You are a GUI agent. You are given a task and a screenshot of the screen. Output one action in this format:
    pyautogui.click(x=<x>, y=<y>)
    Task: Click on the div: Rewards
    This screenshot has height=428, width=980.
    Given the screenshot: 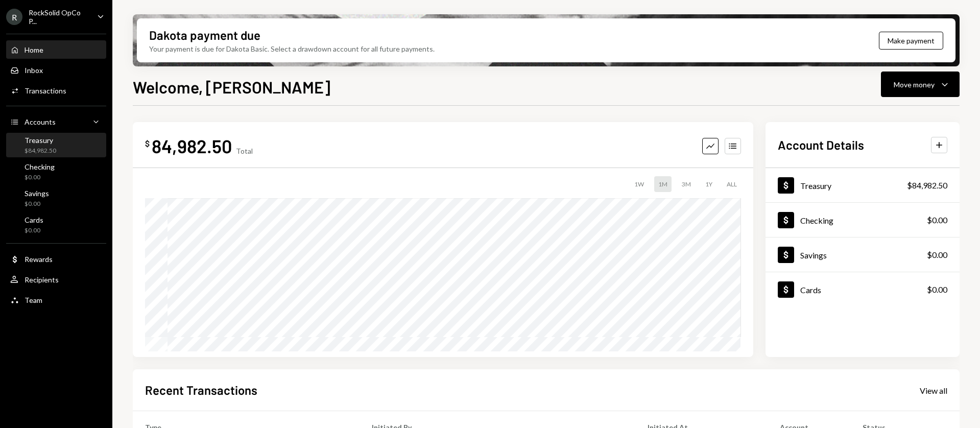 What is the action you would take?
    pyautogui.click(x=39, y=259)
    